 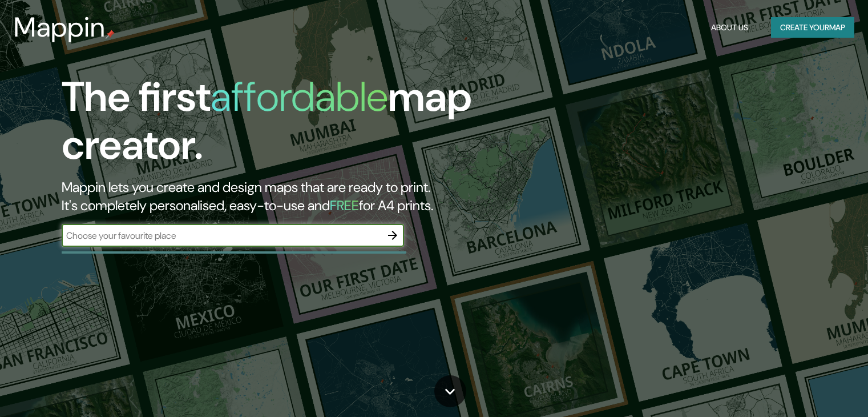 What do you see at coordinates (221, 235) in the screenshot?
I see `input: Choose your favourite place` at bounding box center [221, 235].